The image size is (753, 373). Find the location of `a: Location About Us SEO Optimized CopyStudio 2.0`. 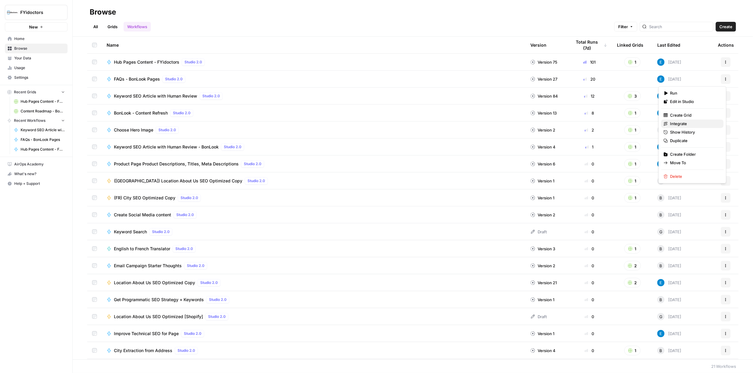

a: Location About Us SEO Optimized CopyStudio 2.0 is located at coordinates (314, 283).